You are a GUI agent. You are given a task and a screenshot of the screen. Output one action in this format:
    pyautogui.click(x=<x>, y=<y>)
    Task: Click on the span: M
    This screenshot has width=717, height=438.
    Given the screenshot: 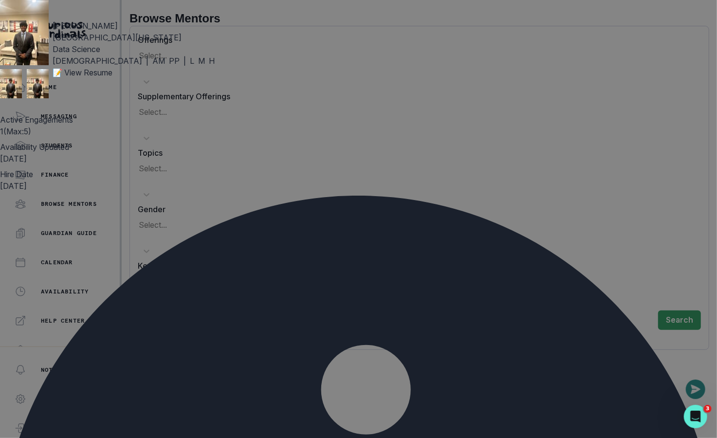 What is the action you would take?
    pyautogui.click(x=202, y=61)
    